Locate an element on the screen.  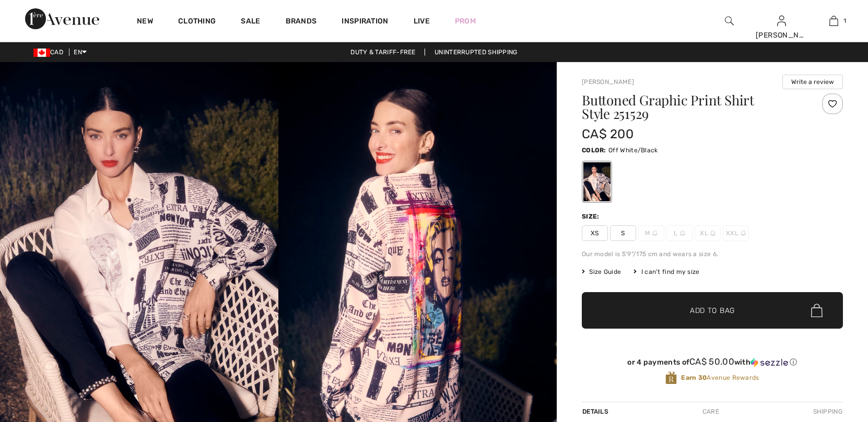
a: Brands is located at coordinates (302, 22).